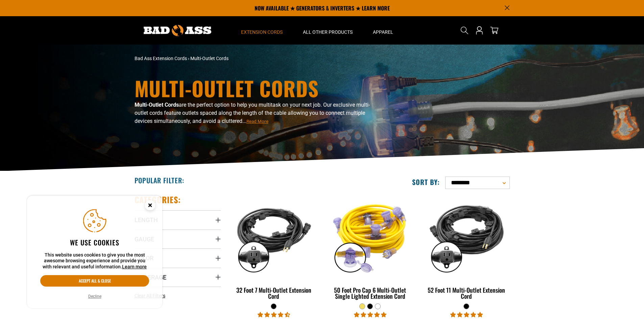 The width and height of the screenshot is (644, 319). I want to click on span: 4.80 stars, so click(370, 315).